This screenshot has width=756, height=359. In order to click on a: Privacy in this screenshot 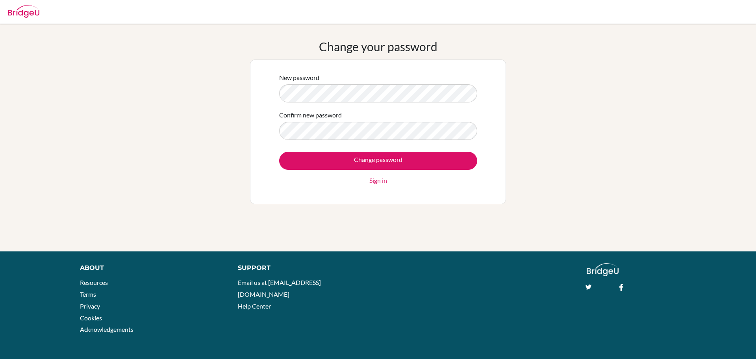, I will do `click(90, 305)`.